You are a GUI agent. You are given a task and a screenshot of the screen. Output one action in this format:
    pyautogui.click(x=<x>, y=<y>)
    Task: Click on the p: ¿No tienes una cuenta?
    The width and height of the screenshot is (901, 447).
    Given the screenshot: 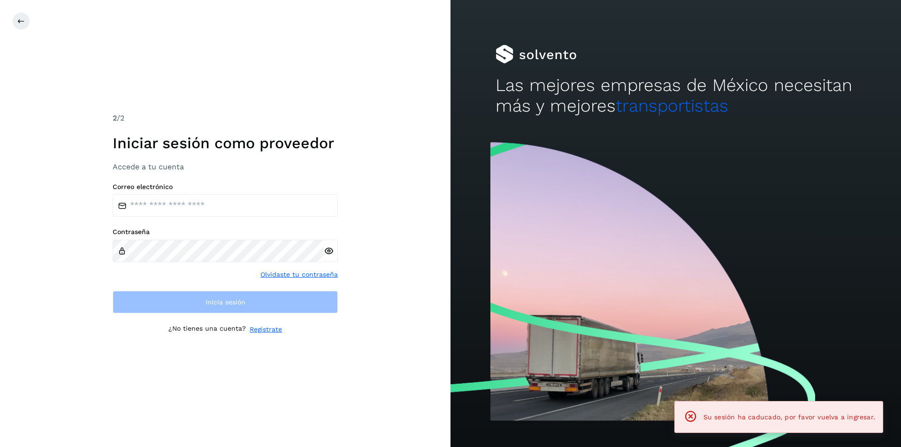 What is the action you would take?
    pyautogui.click(x=207, y=330)
    